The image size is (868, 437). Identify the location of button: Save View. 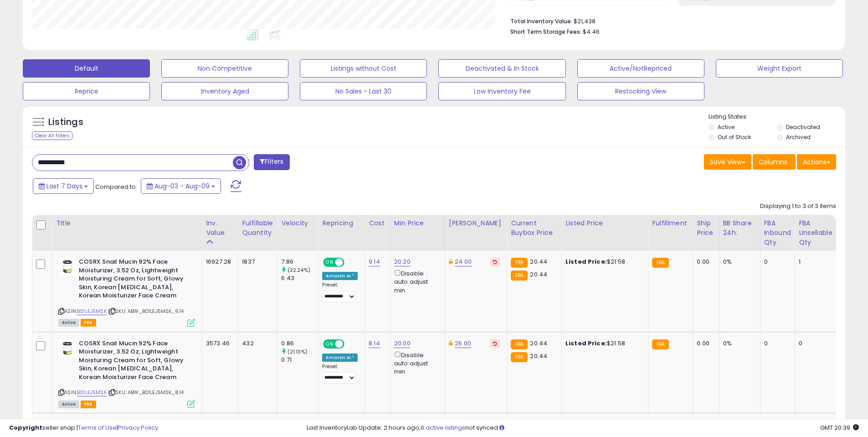
(728, 161).